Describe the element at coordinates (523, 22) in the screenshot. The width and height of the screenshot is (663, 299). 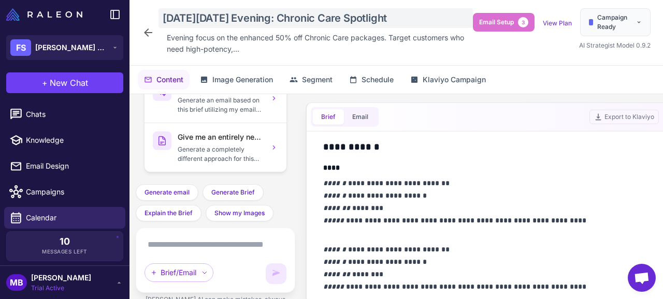
I see `span: 3` at that location.